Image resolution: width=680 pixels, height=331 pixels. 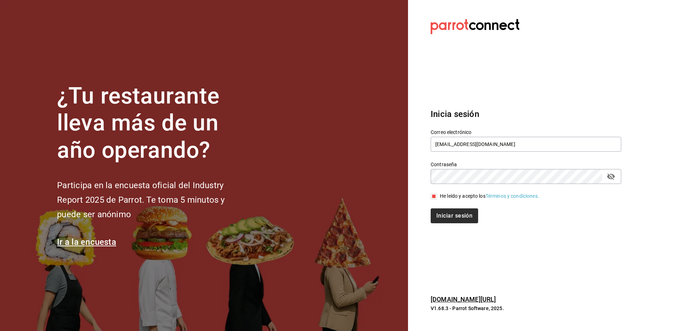 I want to click on p: V1.68.3 - Parrot Software, 2025., so click(x=526, y=308).